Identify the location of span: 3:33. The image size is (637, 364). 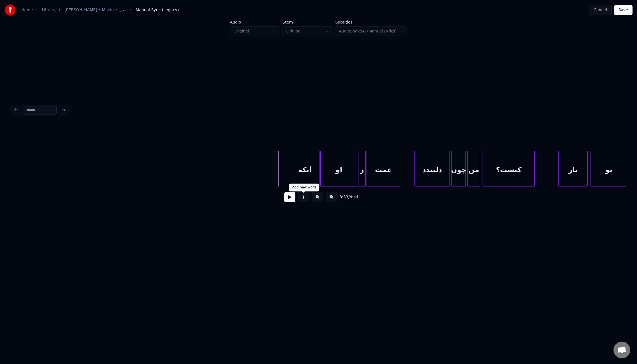
(344, 197).